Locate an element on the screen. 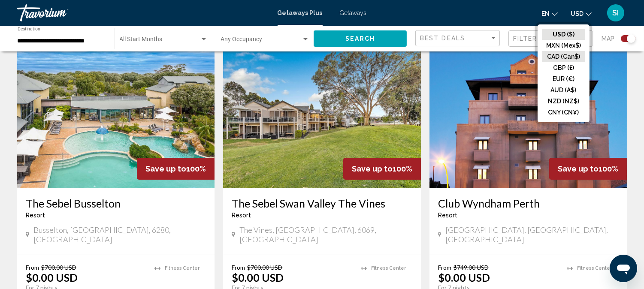 This screenshot has width=644, height=289. button: CAD (Can$) is located at coordinates (563, 56).